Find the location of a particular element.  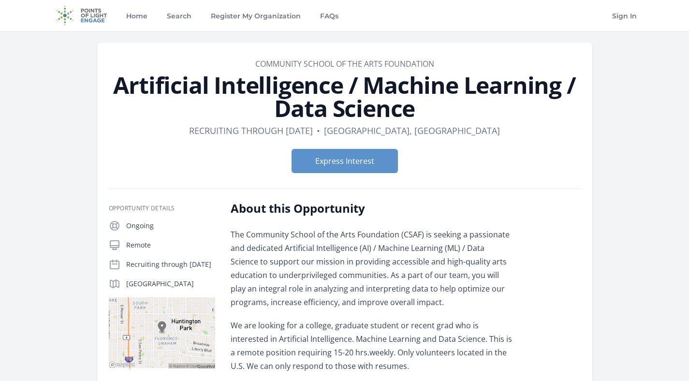

a: COMMUNITY SCHOOL OF THE ARTS FOUNDATION is located at coordinates (345, 64).